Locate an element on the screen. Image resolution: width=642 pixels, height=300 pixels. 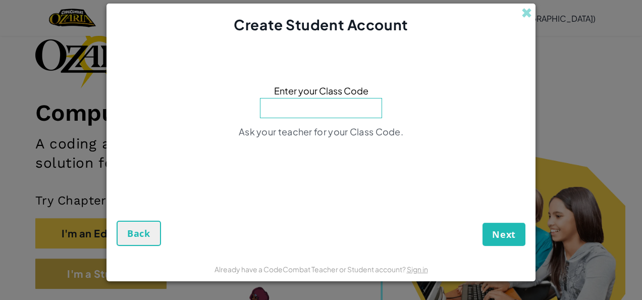
span: Create Student Account is located at coordinates (320, 24).